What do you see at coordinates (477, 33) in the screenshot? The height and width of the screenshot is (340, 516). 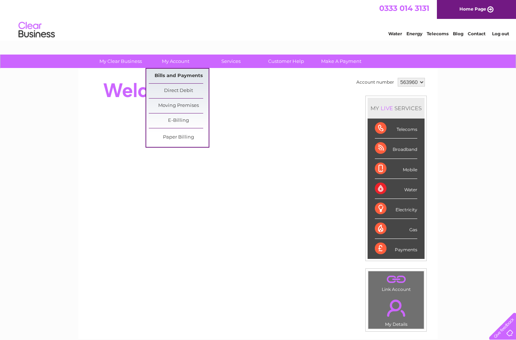 I see `a: Contact` at bounding box center [477, 33].